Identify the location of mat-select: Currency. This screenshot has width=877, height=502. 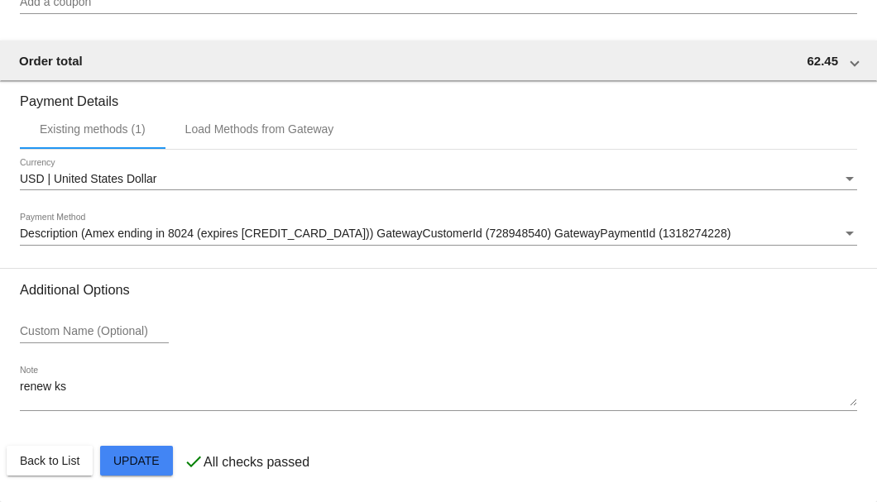
(438, 179).